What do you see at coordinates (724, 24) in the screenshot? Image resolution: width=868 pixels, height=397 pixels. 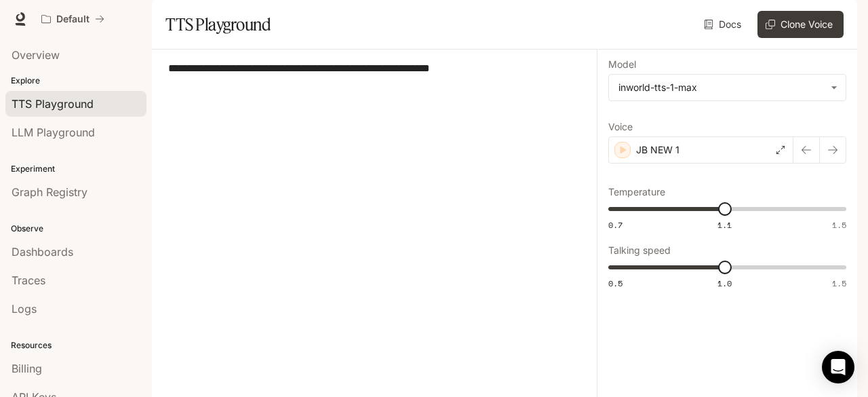 I see `a: Docs` at bounding box center [724, 24].